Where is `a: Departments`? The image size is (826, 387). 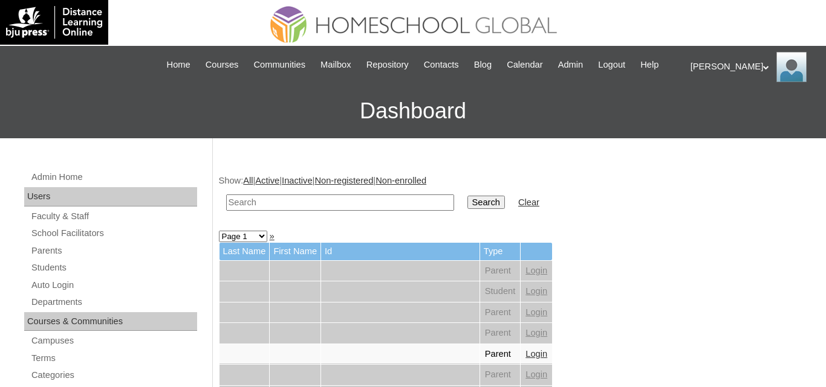 a: Departments is located at coordinates (114, 302).